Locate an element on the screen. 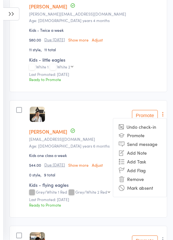 This screenshot has height=240, width=173. img: image1669362057.png is located at coordinates (37, 114).